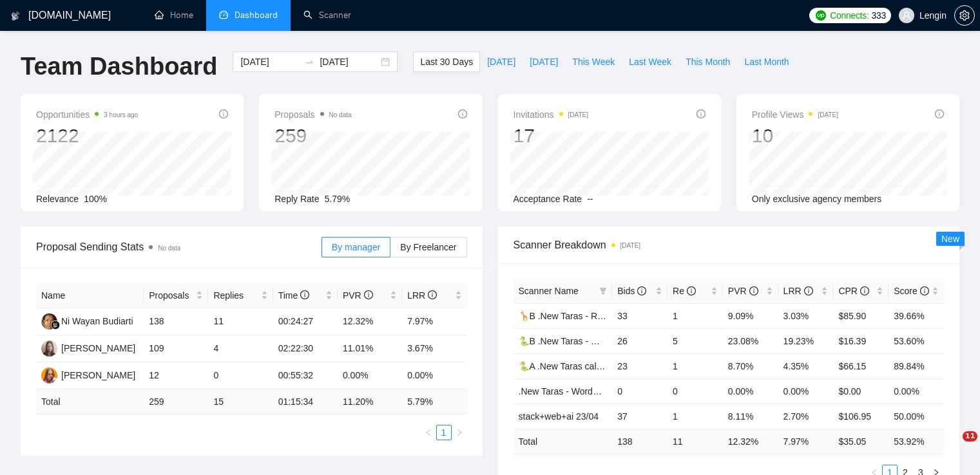 The image size is (980, 475). I want to click on td: 23.08%, so click(751, 341).